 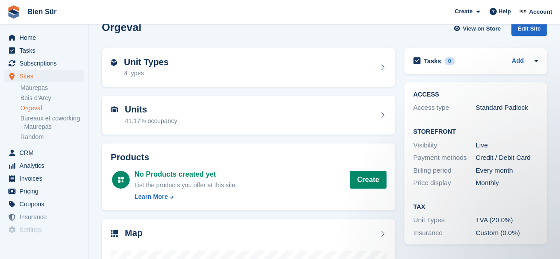 I want to click on h2: Storefront, so click(x=475, y=132).